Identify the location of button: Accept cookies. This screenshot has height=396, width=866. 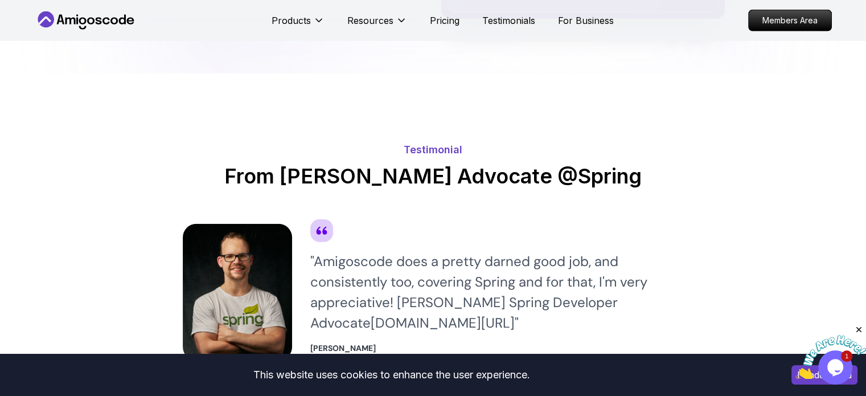
(824, 375).